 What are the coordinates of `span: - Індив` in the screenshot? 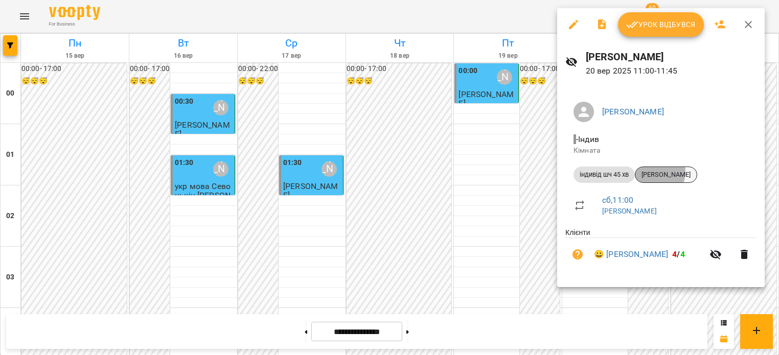 It's located at (587, 139).